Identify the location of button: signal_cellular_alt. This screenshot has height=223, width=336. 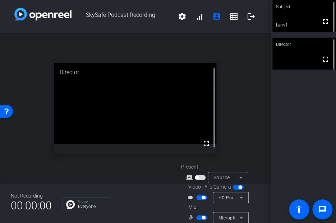
(199, 17).